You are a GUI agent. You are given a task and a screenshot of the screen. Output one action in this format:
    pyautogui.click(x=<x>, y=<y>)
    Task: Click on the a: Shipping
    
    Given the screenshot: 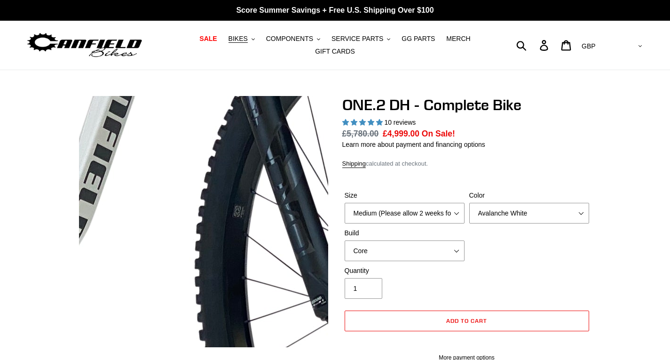 What is the action you would take?
    pyautogui.click(x=354, y=164)
    